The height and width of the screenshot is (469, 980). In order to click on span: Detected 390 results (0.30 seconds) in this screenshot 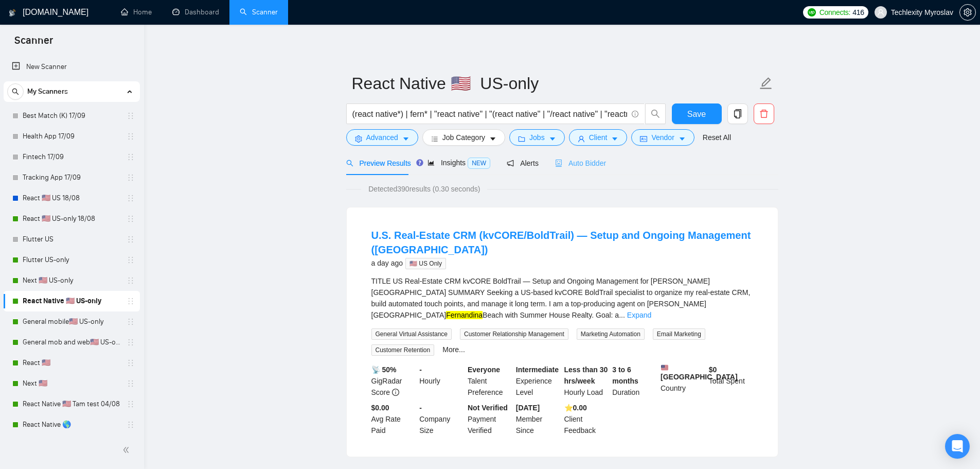, I will do `click(424, 189)`.